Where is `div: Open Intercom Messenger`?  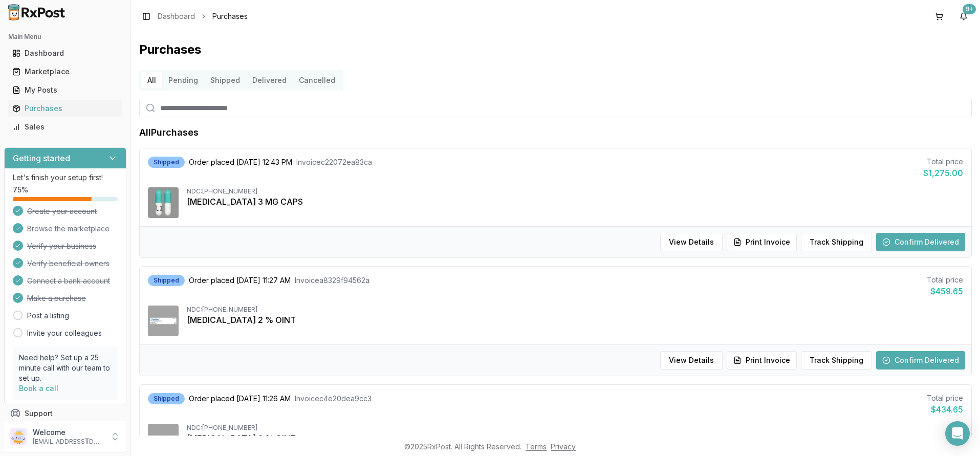 div: Open Intercom Messenger is located at coordinates (957, 433).